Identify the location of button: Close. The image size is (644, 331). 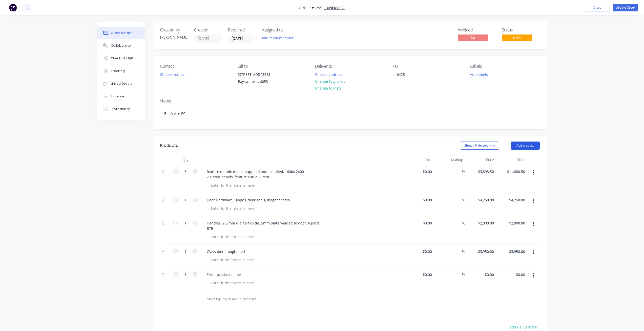
(598, 7).